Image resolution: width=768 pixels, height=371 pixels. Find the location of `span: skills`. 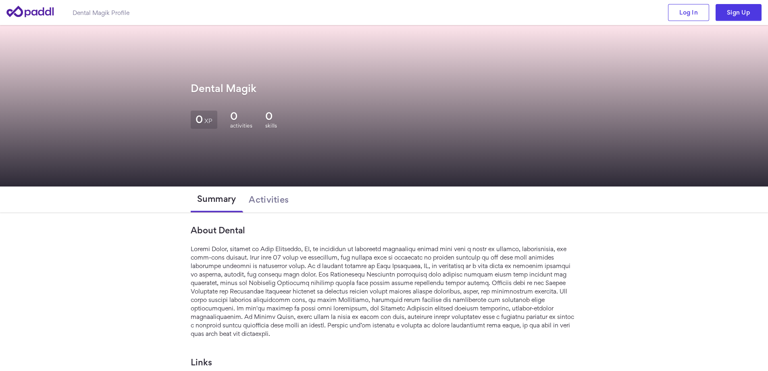

span: skills is located at coordinates (271, 125).